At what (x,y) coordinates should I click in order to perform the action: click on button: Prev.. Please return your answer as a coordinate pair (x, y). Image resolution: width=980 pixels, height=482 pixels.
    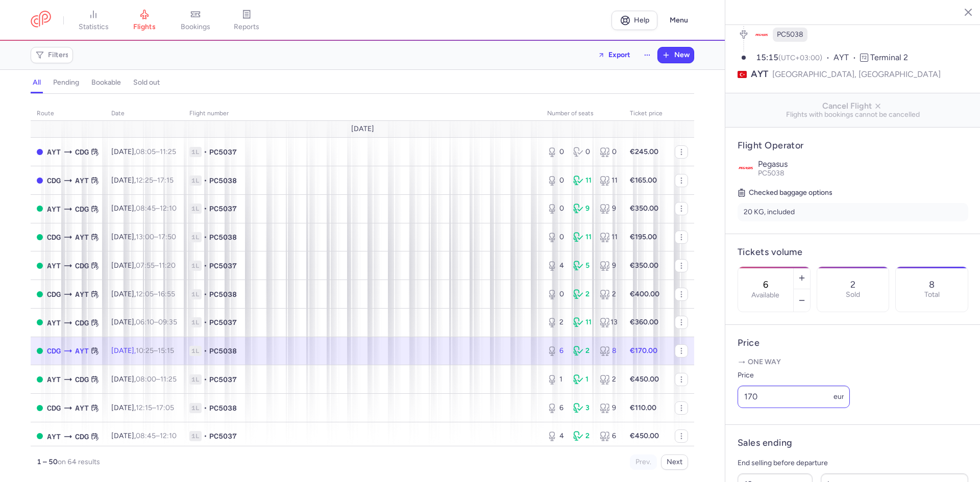
    Looking at the image, I should click on (643, 462).